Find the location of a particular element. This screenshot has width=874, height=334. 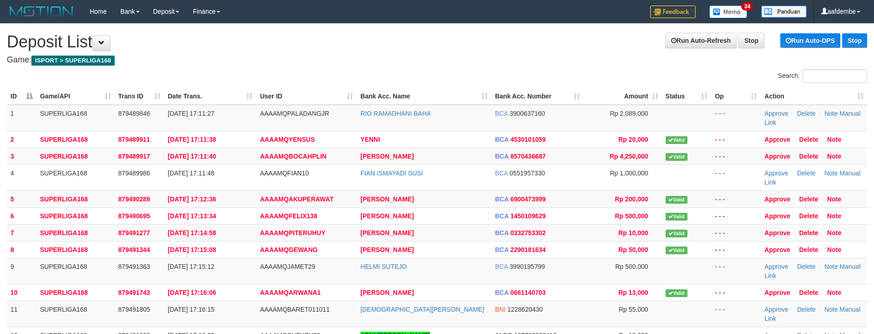

label: Search: is located at coordinates (823, 76).